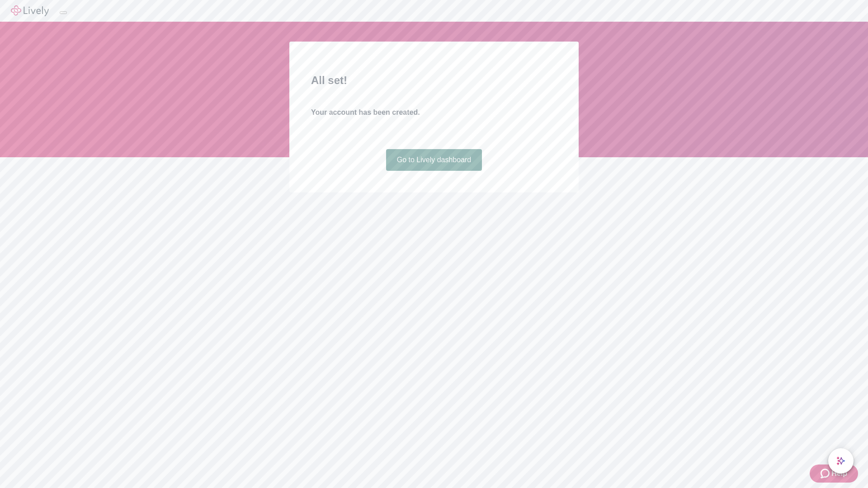 The height and width of the screenshot is (488, 868). What do you see at coordinates (434, 80) in the screenshot?
I see `h2: All set!` at bounding box center [434, 80].